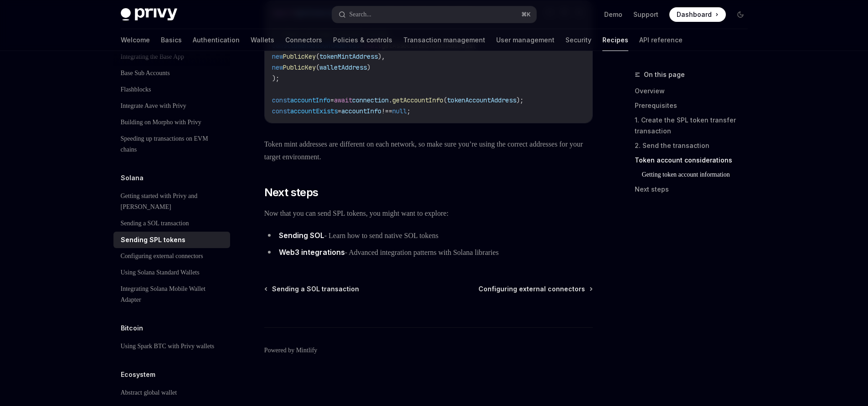 This screenshot has width=868, height=406. What do you see at coordinates (303, 40) in the screenshot?
I see `a: Connectors` at bounding box center [303, 40].